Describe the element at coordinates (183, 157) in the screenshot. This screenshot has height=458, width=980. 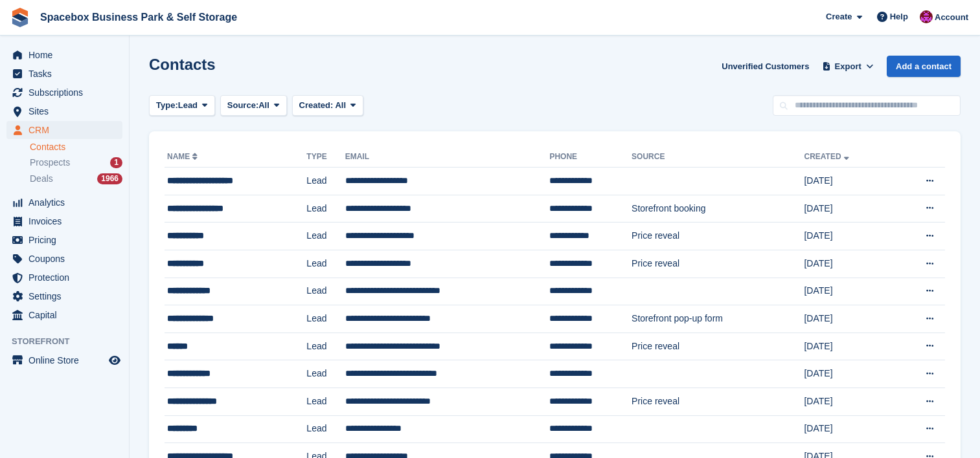
I see `a: Name` at that location.